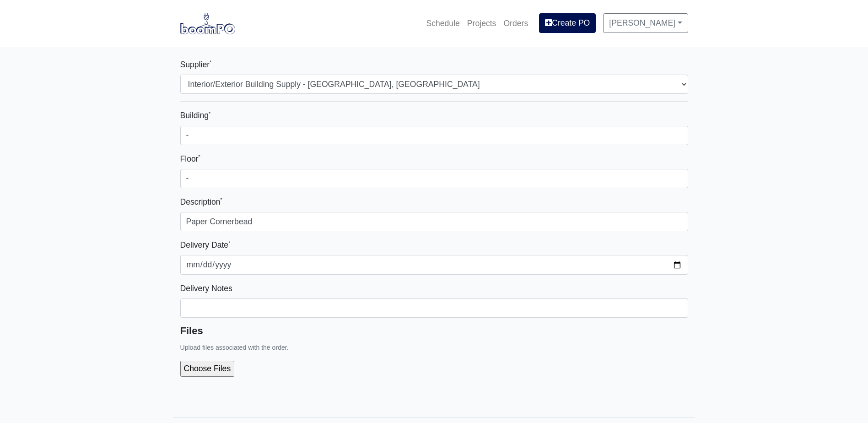  I want to click on input: Choose Files, so click(257, 368).